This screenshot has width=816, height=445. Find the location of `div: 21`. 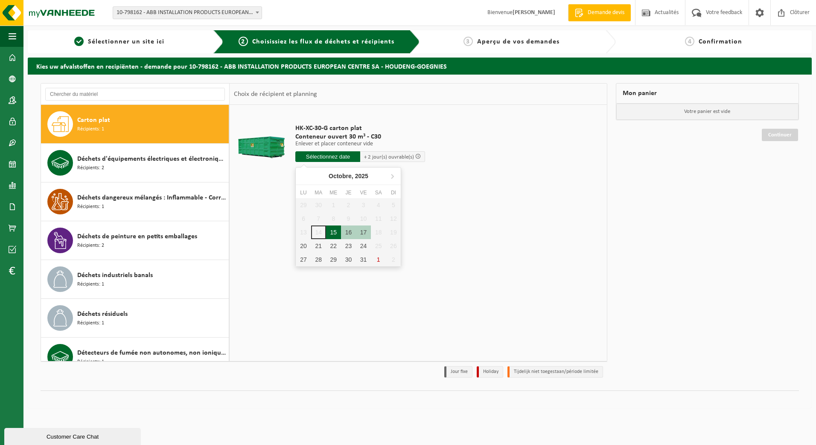

div: 21 is located at coordinates (318, 246).